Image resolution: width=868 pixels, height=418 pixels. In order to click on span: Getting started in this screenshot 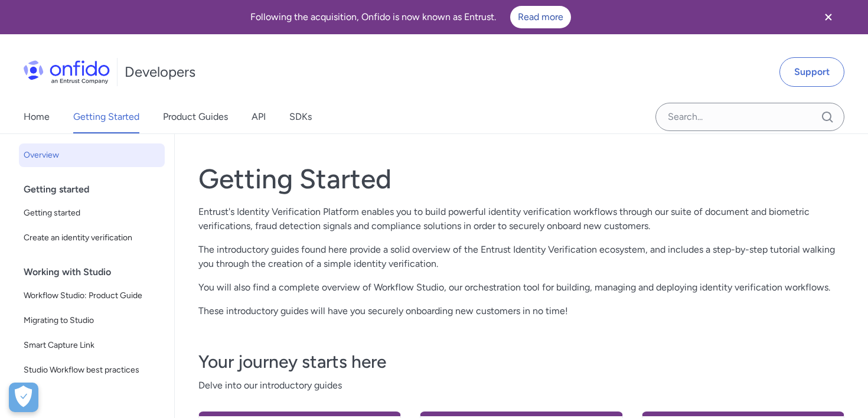, I will do `click(92, 213)`.